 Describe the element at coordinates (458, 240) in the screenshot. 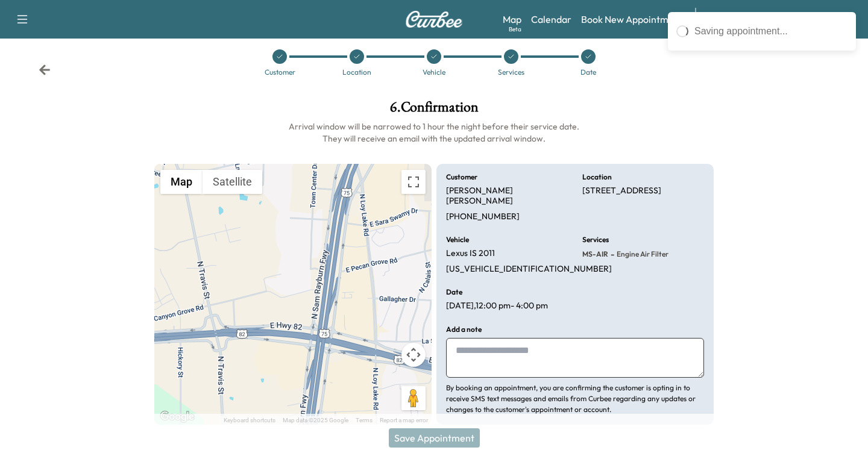

I see `h6: Vehicle` at that location.